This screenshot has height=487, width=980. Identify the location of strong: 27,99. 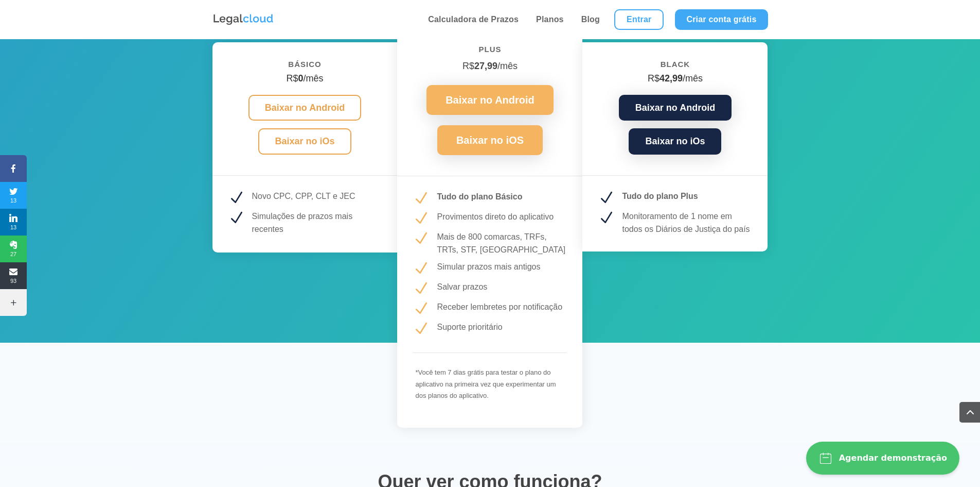
(486, 66).